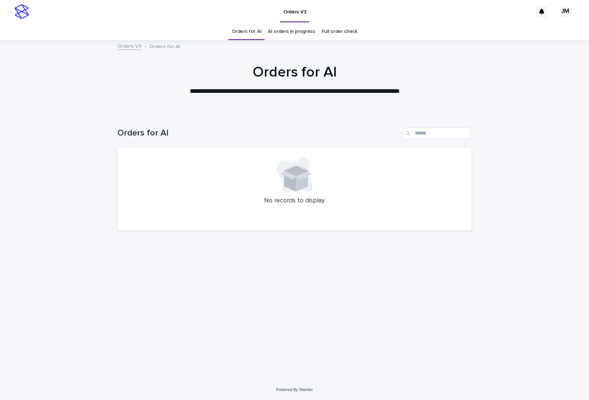 The width and height of the screenshot is (589, 400). I want to click on a: AI orders in progress, so click(291, 31).